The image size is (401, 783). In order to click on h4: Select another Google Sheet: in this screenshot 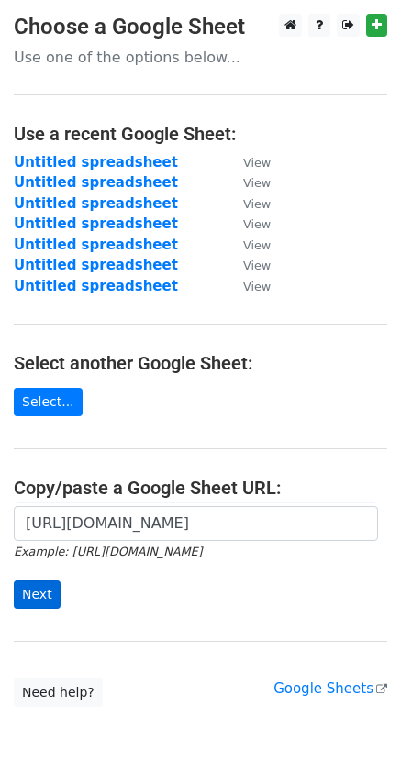, I will do `click(200, 363)`.